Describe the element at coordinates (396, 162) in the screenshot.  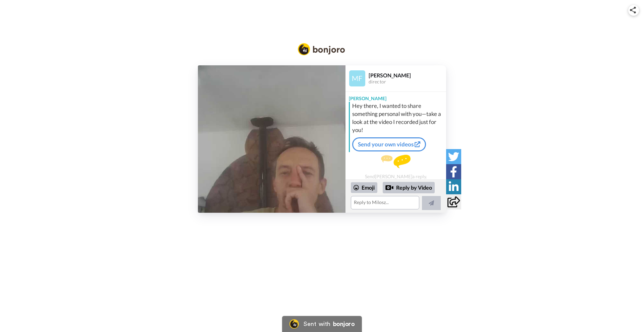
I see `img: message.svg` at that location.